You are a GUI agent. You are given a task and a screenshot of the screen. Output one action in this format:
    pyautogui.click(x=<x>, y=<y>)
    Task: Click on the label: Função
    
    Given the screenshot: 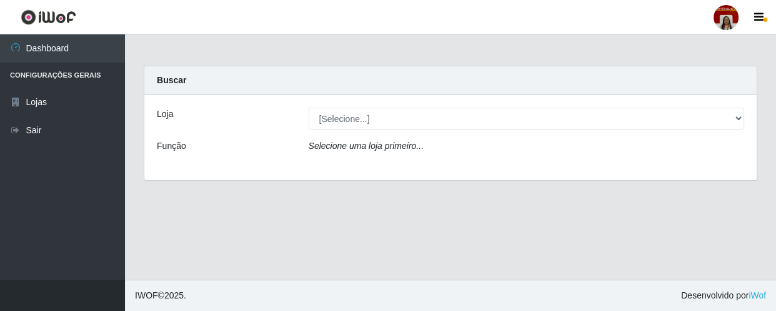 What is the action you would take?
    pyautogui.click(x=171, y=146)
    